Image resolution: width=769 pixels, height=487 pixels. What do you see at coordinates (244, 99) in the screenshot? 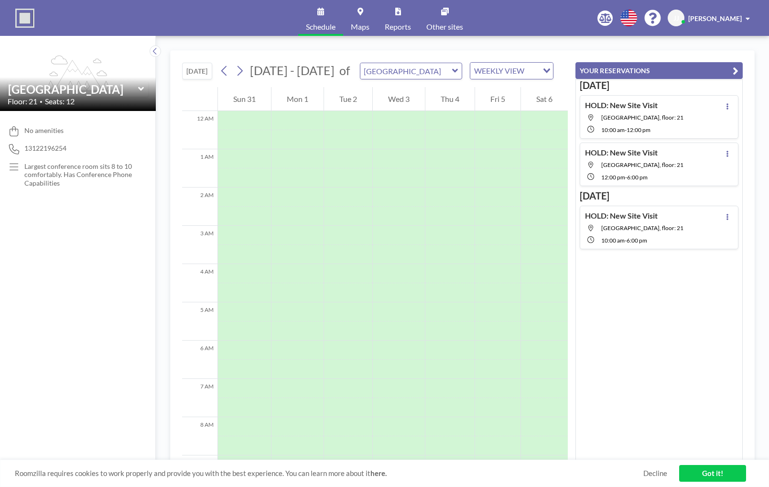
I see `div: Sun 31` at bounding box center [244, 99].